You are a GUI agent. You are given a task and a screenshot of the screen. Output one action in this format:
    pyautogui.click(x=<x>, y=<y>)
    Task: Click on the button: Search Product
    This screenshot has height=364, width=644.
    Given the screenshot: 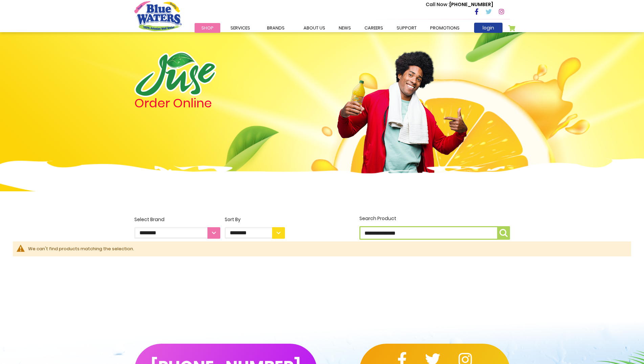 What is the action you would take?
    pyautogui.click(x=504, y=233)
    